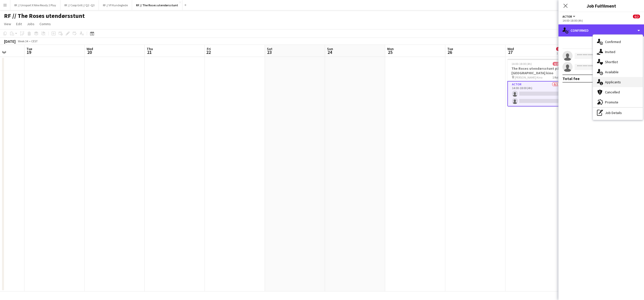 This screenshot has height=300, width=644. What do you see at coordinates (535, 94) in the screenshot?
I see `app-card-role: Actor0/214:00-18:00 (4h)` at bounding box center [535, 94].